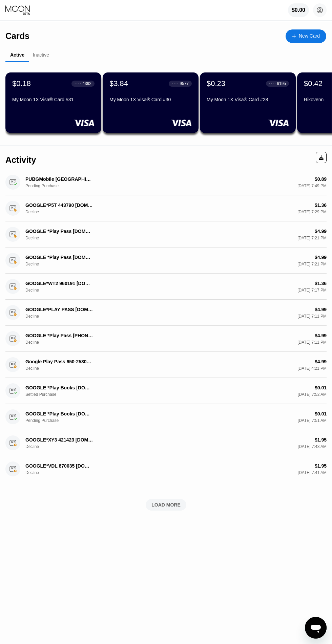 Image resolution: width=332 pixels, height=644 pixels. Describe the element at coordinates (21, 160) in the screenshot. I see `div: Activity` at that location.